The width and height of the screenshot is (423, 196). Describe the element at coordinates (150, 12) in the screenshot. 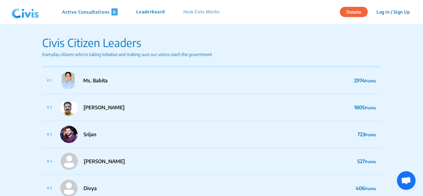

I see `p: Leaderboard` at that location.